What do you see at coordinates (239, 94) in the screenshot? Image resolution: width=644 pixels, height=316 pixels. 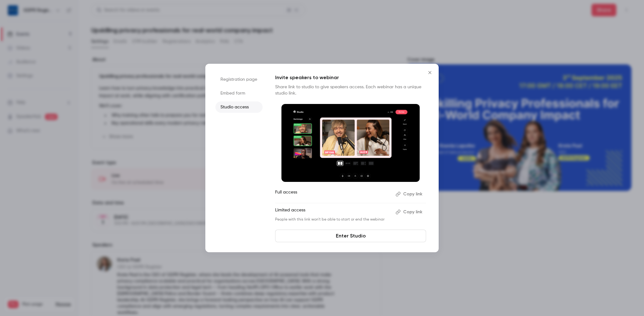 I see `li: Embed form` at bounding box center [239, 94].